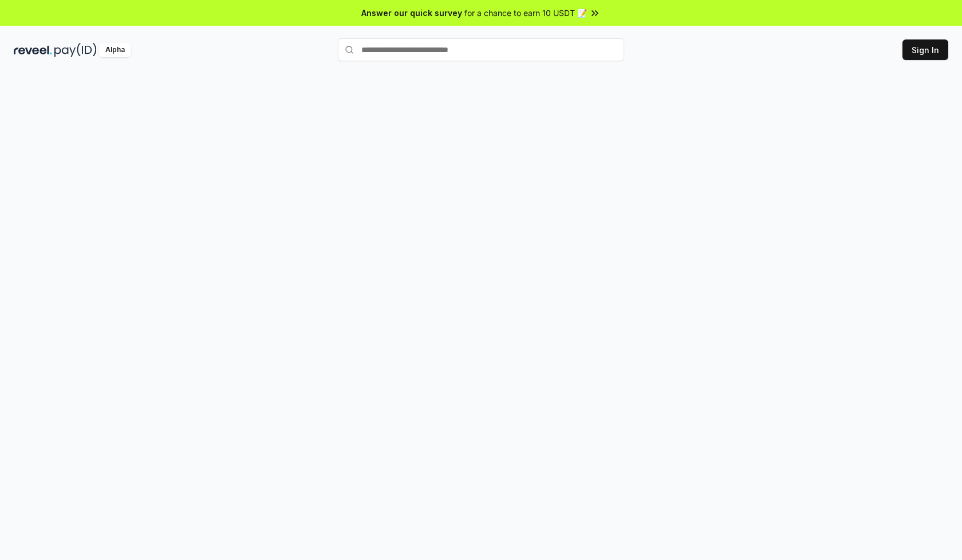 Image resolution: width=962 pixels, height=560 pixels. Describe the element at coordinates (525, 13) in the screenshot. I see `span: for a chance to earn 10 USDT 📝` at that location.